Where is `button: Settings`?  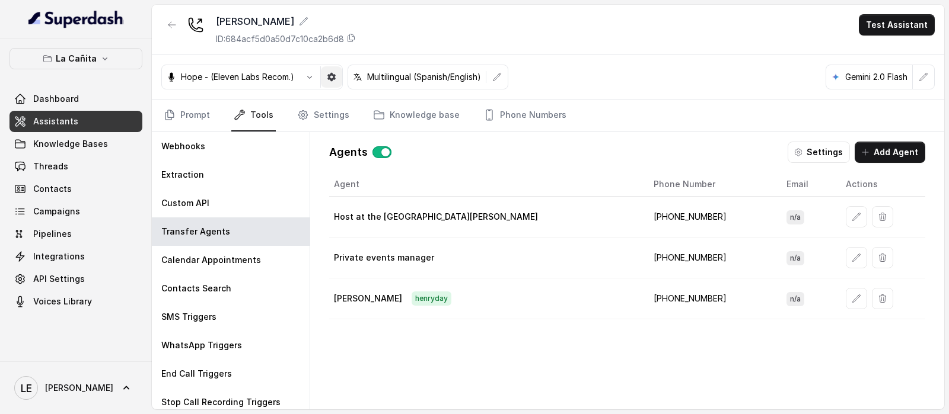
button: Settings is located at coordinates (818, 152).